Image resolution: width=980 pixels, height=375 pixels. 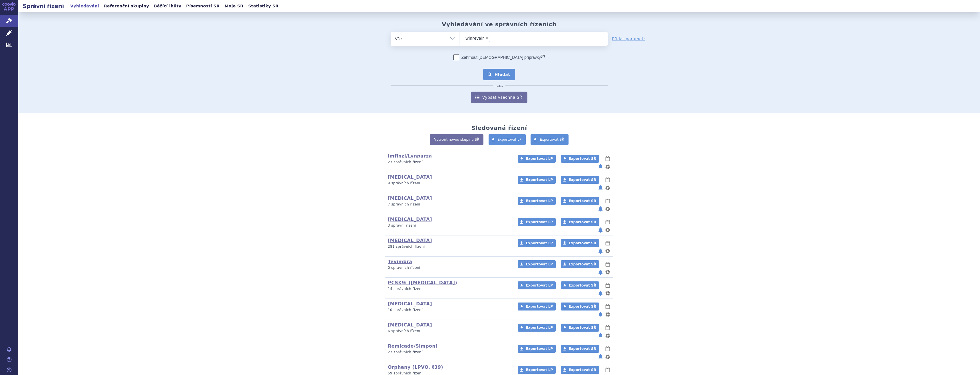 I want to click on a: Vyhledávání, so click(x=85, y=6).